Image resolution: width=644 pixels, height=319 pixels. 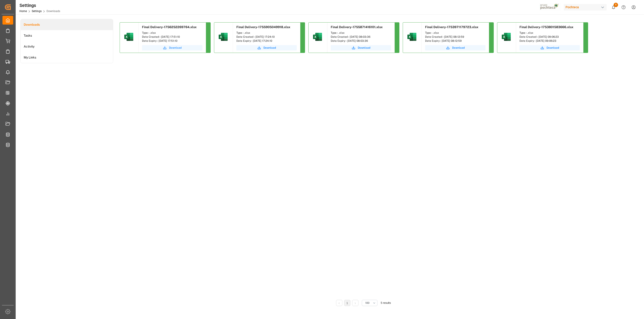 I want to click on button: Pochteca, so click(x=586, y=7).